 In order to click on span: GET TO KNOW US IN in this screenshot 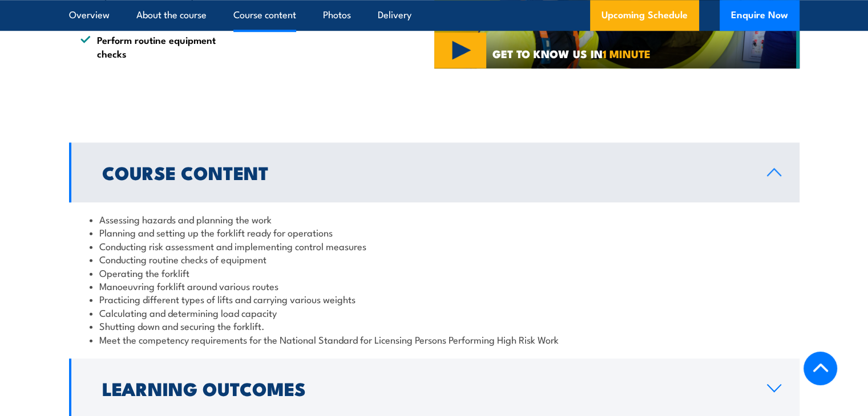, I will do `click(571, 53)`.